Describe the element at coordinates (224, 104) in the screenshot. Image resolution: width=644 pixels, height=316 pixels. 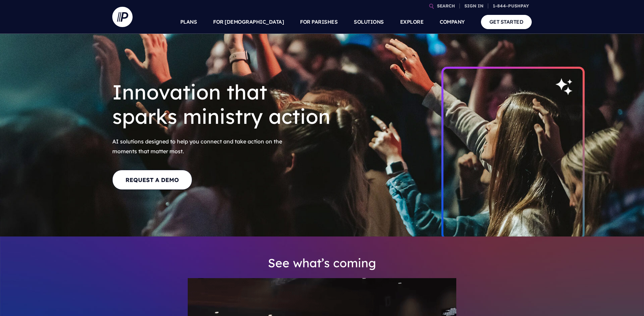
I see `h1: Innovation that sparks ministry action` at that location.